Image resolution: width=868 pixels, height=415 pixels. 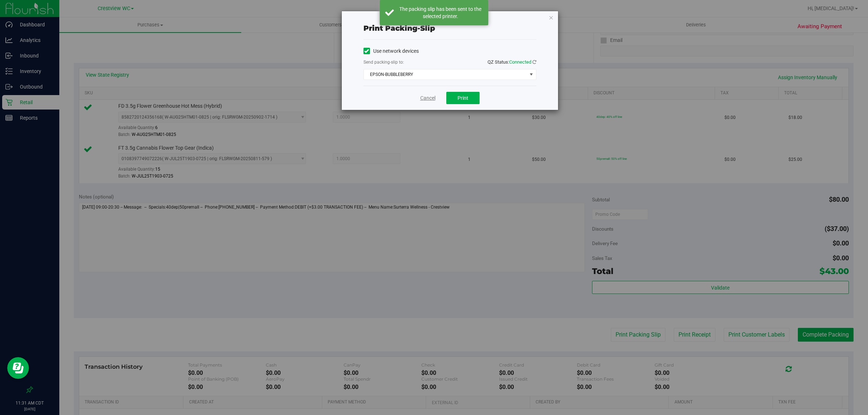 What do you see at coordinates (428, 98) in the screenshot?
I see `a: Cancel` at bounding box center [428, 98].